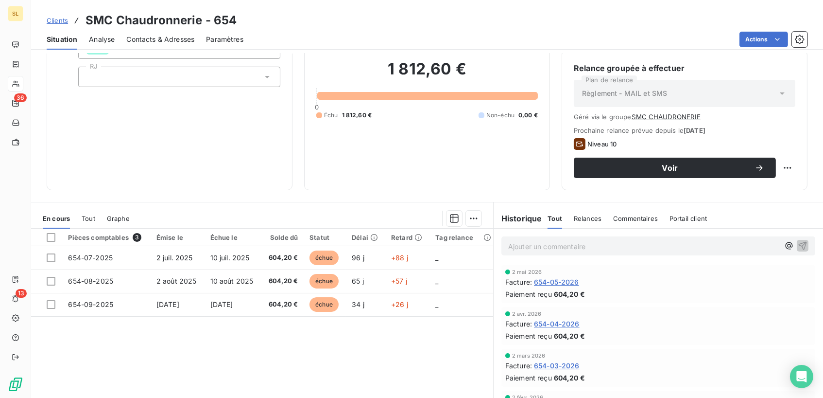  Describe the element at coordinates (57, 20) in the screenshot. I see `span: Clients` at that location.